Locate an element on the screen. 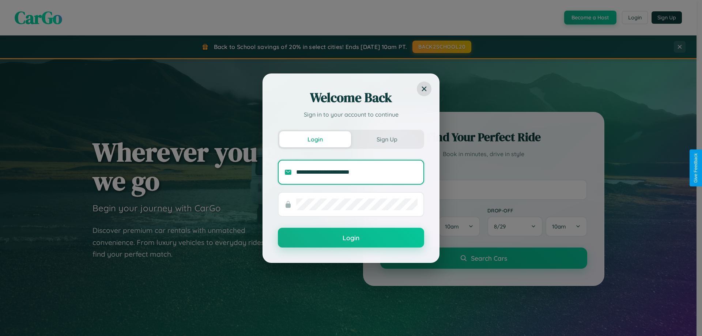 The height and width of the screenshot is (336, 702). button: Sign Up is located at coordinates (387, 139).